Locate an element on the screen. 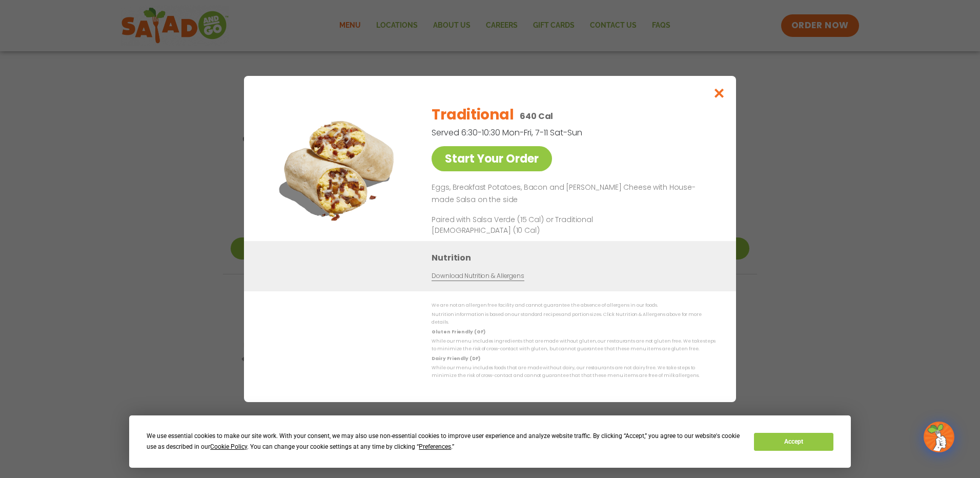 This screenshot has width=980, height=478. p: While our menu includes ingredients that are made without gluten, our restaurants are not gluten ... is located at coordinates (574, 345).